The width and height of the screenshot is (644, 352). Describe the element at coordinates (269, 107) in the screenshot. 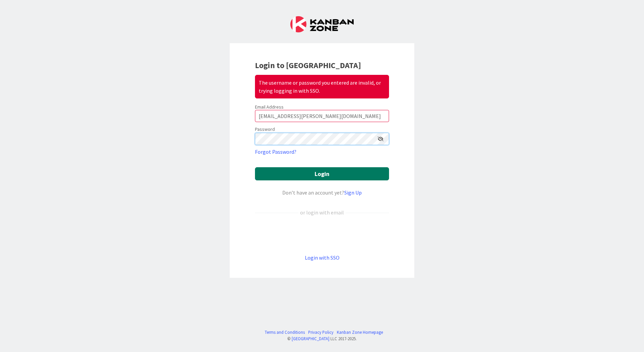

I see `label: Email Address` at that location.